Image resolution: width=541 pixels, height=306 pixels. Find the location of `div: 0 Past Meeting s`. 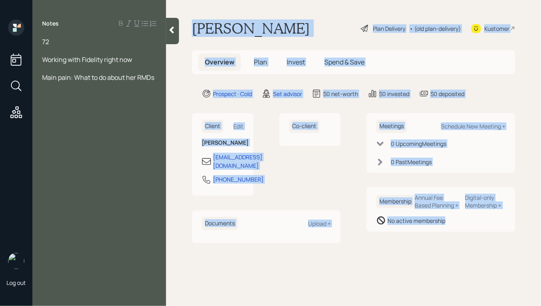

div: 0 Past Meeting s is located at coordinates (411, 162).